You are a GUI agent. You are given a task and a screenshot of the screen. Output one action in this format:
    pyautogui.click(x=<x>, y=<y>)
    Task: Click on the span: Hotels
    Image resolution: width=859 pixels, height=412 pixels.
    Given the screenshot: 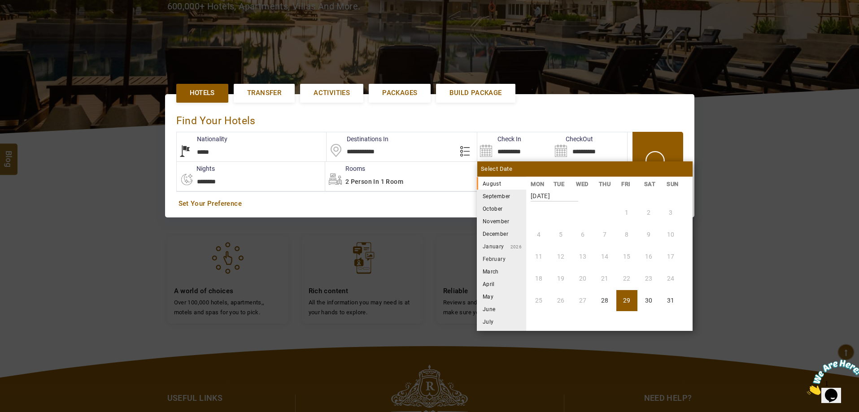 What is the action you would take?
    pyautogui.click(x=202, y=93)
    